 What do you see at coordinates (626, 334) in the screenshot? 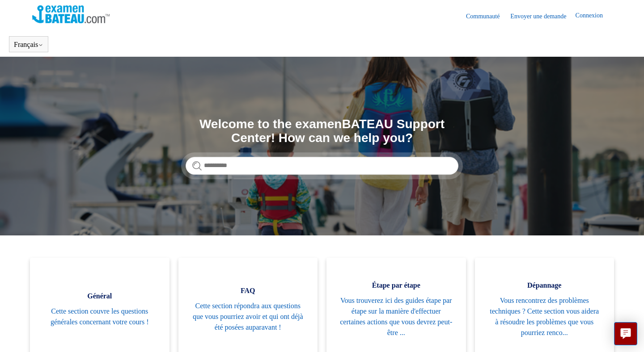
I see `button: Live chat` at bounding box center [626, 334].